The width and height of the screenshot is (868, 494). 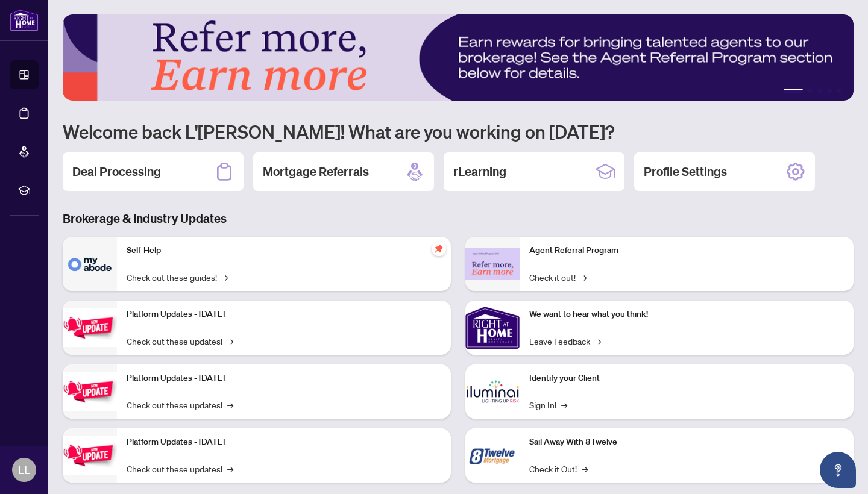 What do you see at coordinates (839, 91) in the screenshot?
I see `button: 5` at bounding box center [839, 91].